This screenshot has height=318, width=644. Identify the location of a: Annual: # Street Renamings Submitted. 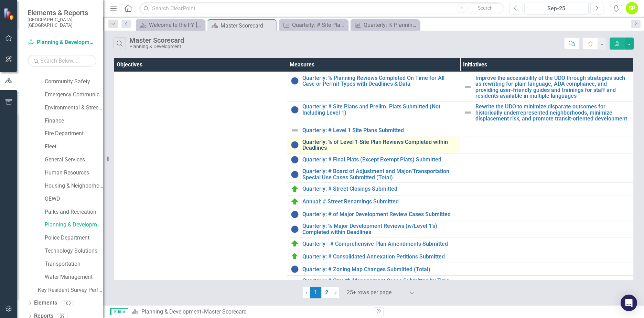
(380, 201).